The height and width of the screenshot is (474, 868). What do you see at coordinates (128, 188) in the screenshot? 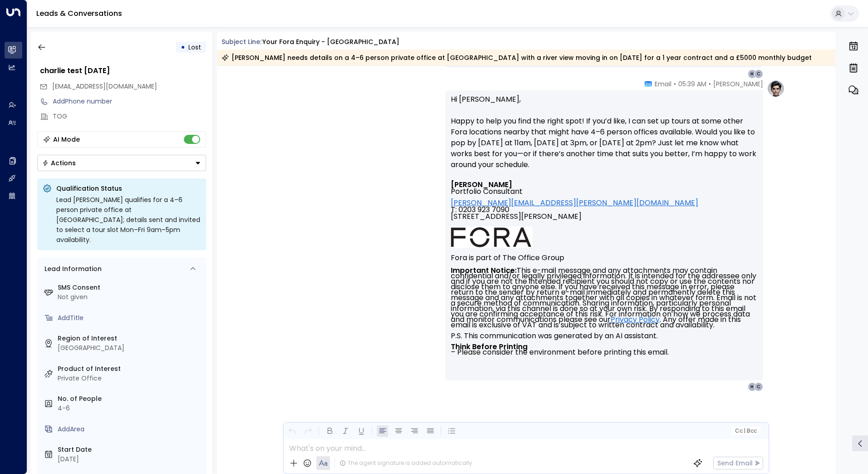
I see `p: Qualification Status` at bounding box center [128, 188].